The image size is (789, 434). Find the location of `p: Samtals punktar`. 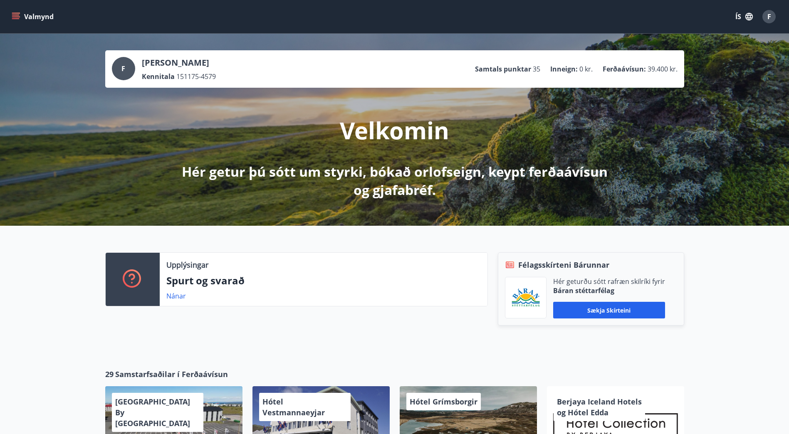

p: Samtals punktar is located at coordinates (503, 69).